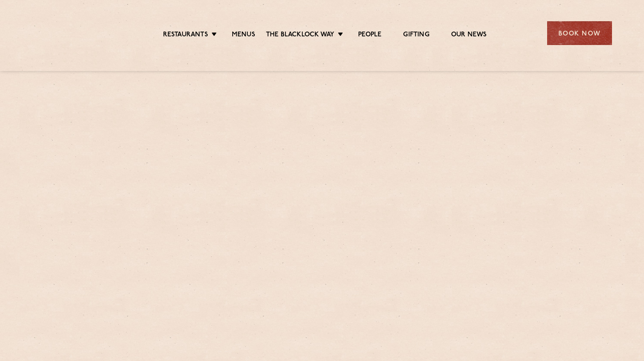 This screenshot has width=644, height=361. What do you see at coordinates (244, 36) in the screenshot?
I see `a: Menus` at bounding box center [244, 36].